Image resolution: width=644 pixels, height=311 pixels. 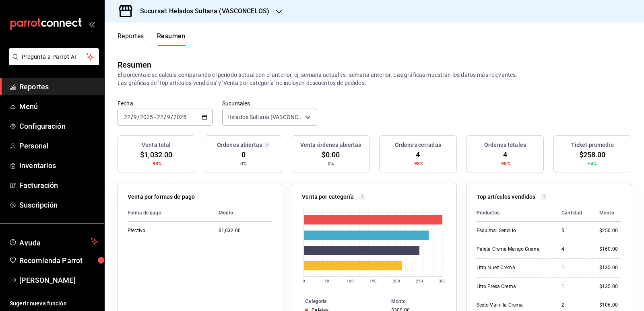 What do you see at coordinates (610, 249) in the screenshot?
I see `div: $160.00` at bounding box center [610, 249].